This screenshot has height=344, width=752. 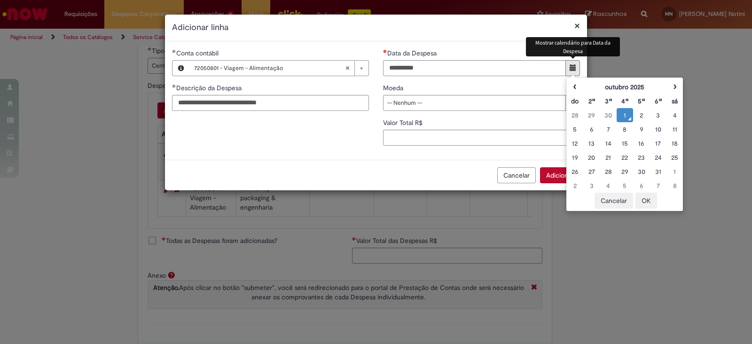 What do you see at coordinates (574, 87) in the screenshot?
I see `th: Mês anterior` at bounding box center [574, 87].